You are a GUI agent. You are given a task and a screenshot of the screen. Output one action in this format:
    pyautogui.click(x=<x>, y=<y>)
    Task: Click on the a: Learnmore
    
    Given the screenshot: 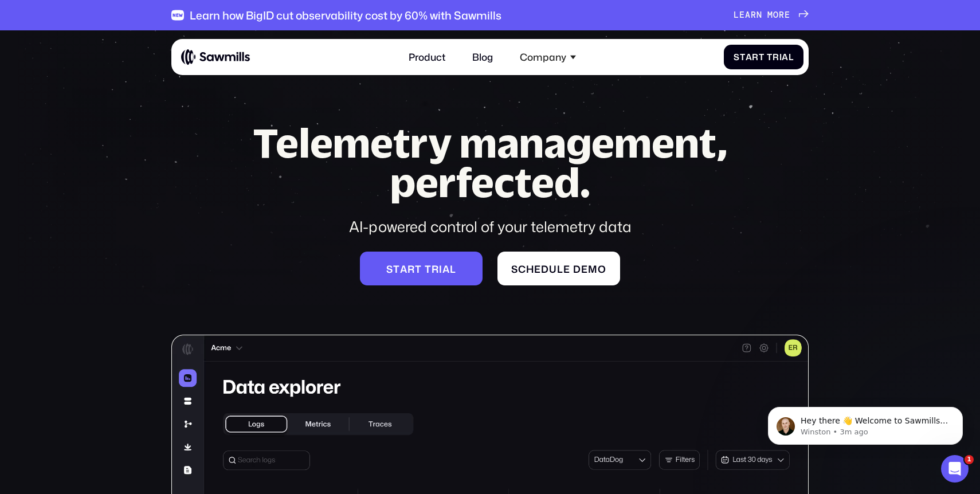 What is the action you would take?
    pyautogui.click(x=771, y=16)
    